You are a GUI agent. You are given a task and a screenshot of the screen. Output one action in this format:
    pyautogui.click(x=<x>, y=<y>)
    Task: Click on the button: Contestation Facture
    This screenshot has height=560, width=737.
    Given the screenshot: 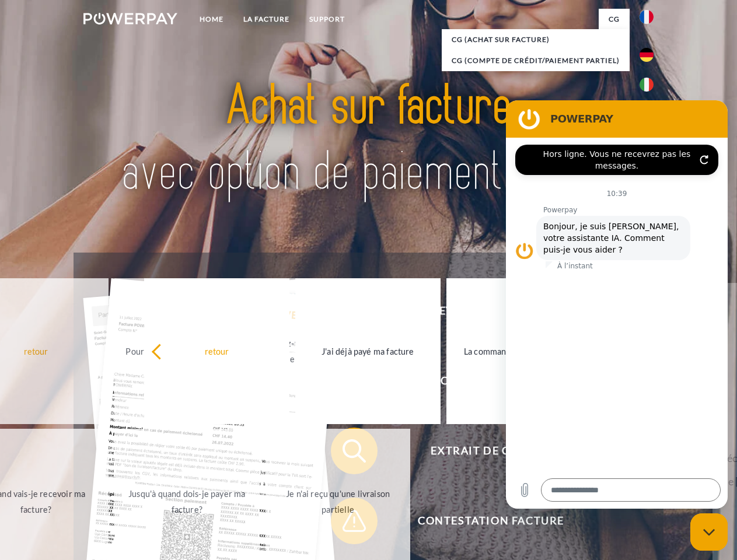 What is the action you would take?
    pyautogui.click(x=482, y=521)
    